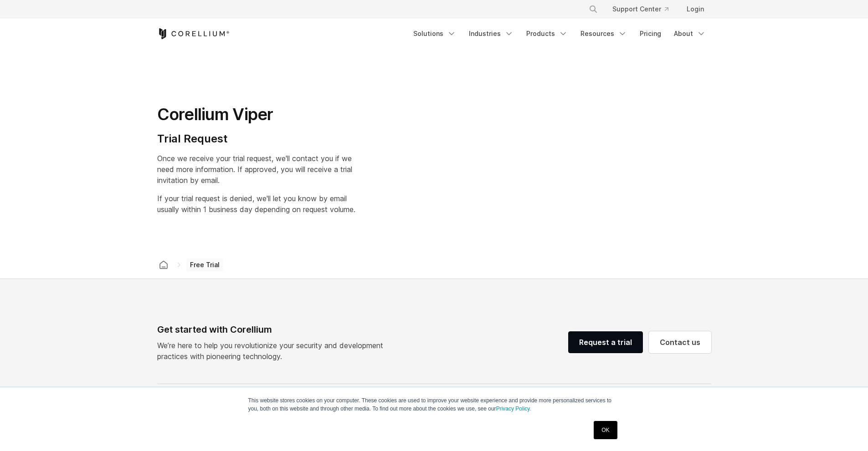  Describe the element at coordinates (491, 34) in the screenshot. I see `a: Industries` at that location.